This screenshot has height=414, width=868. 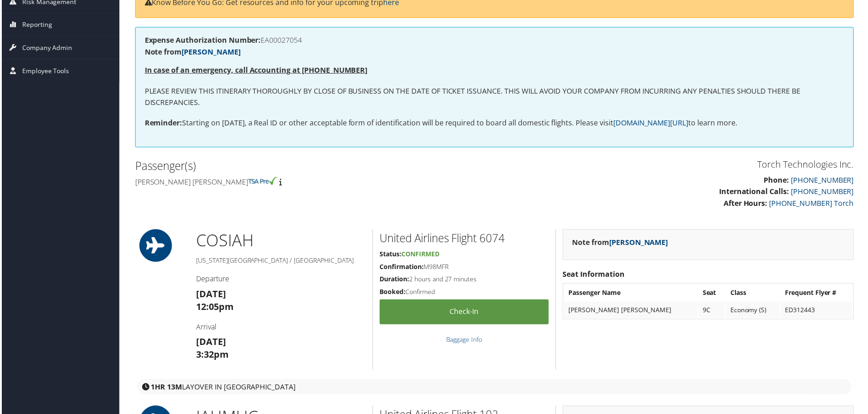 I want to click on h4: EA00027054, so click(x=495, y=41).